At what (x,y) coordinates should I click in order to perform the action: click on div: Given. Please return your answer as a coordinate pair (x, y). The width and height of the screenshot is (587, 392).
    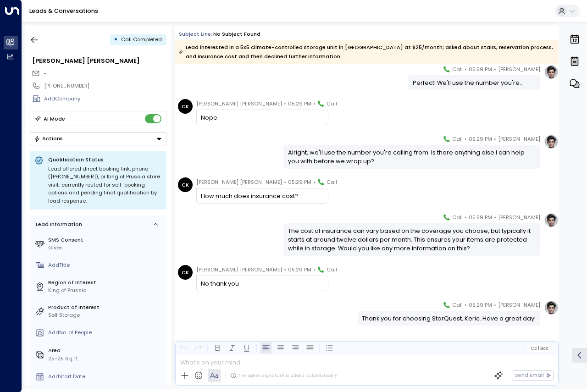
    Looking at the image, I should click on (106, 248).